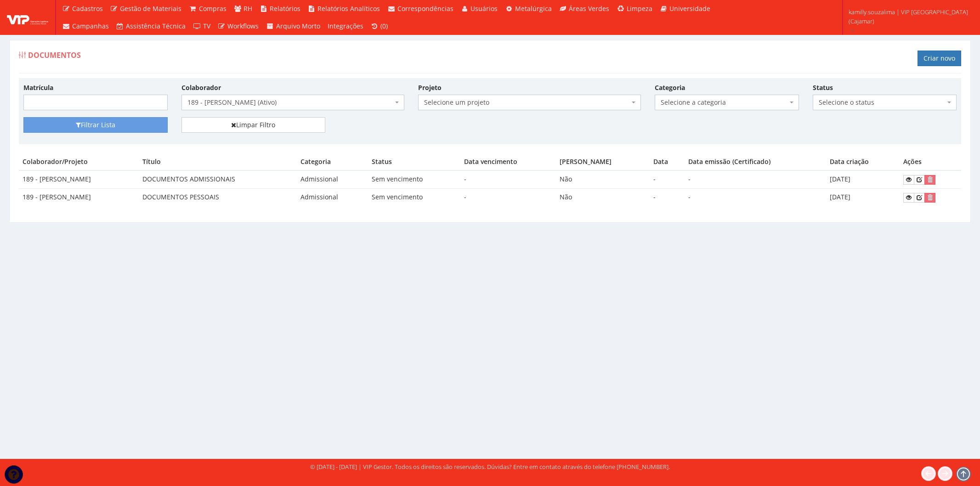 This screenshot has height=486, width=980. I want to click on span: Relatórios Analíticos, so click(349, 8).